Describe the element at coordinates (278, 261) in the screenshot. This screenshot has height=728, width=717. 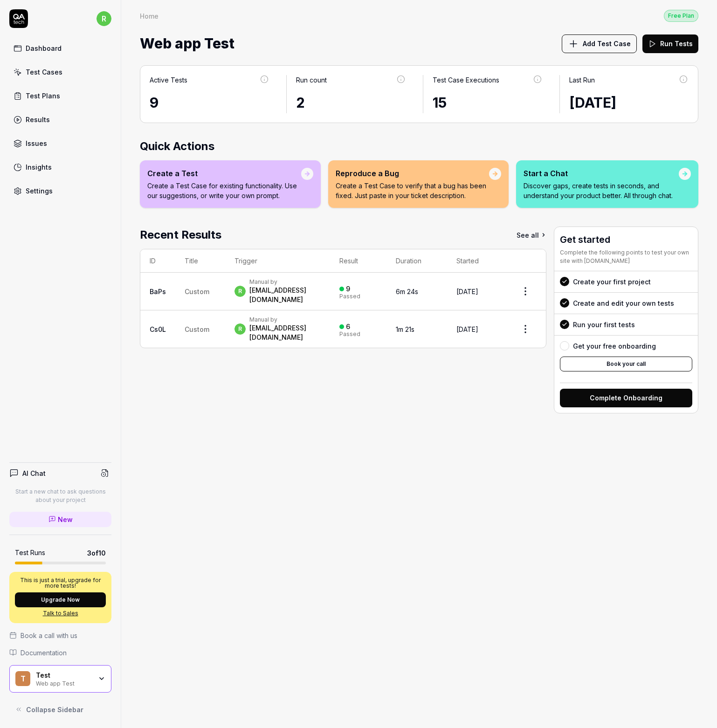
I see `th: Trigger` at that location.